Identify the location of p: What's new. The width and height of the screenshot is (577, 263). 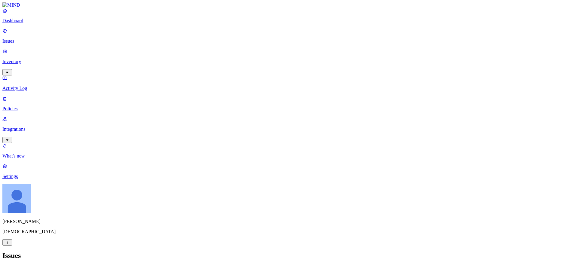
(289, 156).